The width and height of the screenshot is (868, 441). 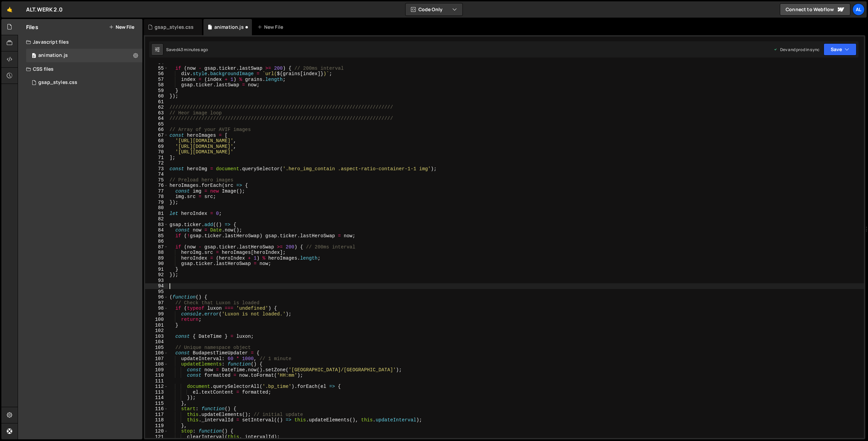 What do you see at coordinates (434, 10) in the screenshot?
I see `button: Code Only` at bounding box center [434, 10].